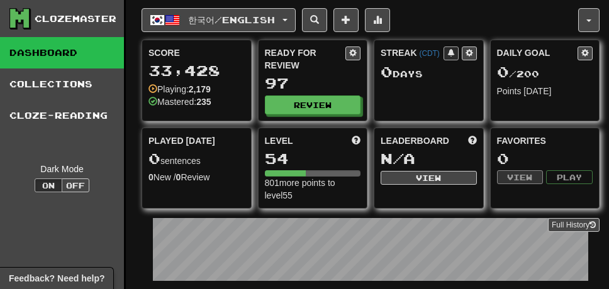  Describe the element at coordinates (231, 19) in the screenshot. I see `span: 한국어 / English` at that location.